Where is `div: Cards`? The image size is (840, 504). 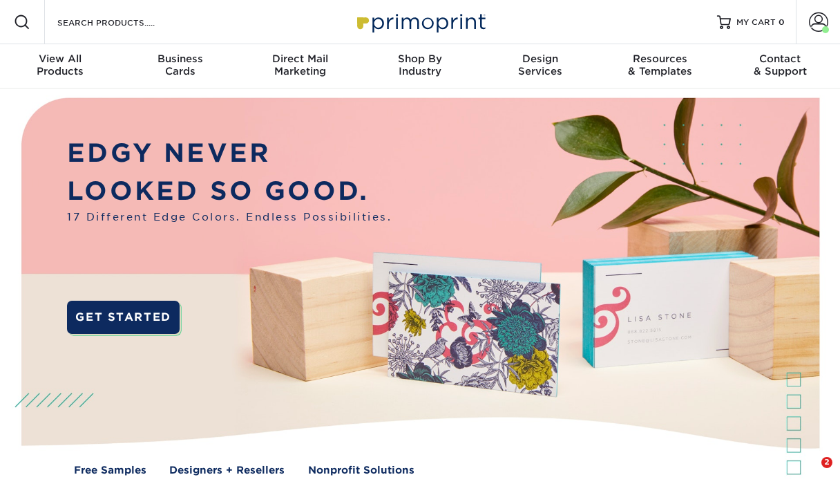 div: Cards is located at coordinates (181, 65).